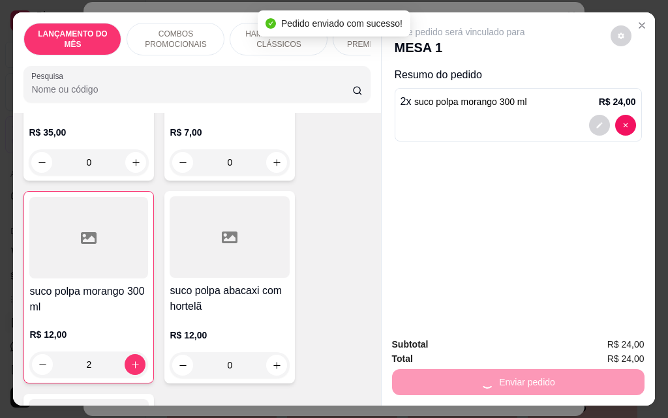  I want to click on p: Resumo do pedido, so click(518, 75).